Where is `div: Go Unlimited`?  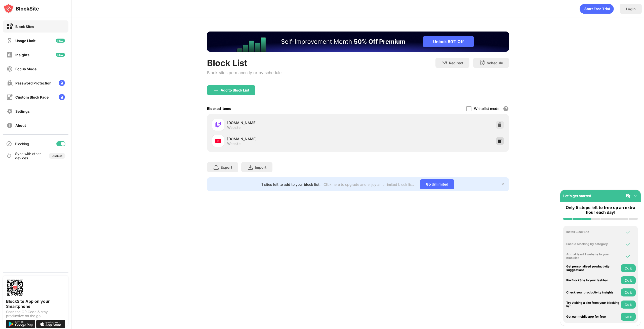
div: Go Unlimited is located at coordinates (437, 184).